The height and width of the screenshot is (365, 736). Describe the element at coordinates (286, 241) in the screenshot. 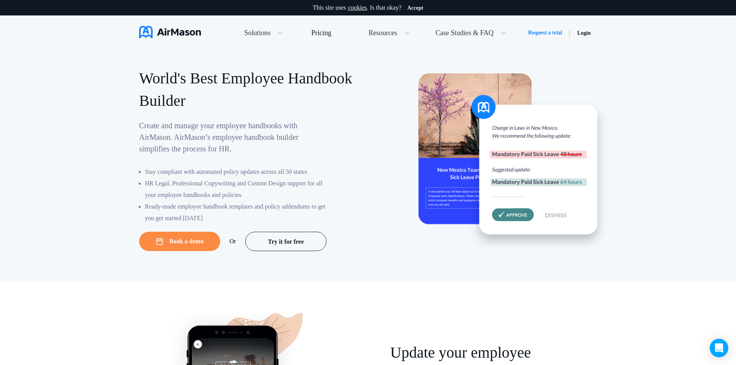

I see `button: Try it for free` at that location.